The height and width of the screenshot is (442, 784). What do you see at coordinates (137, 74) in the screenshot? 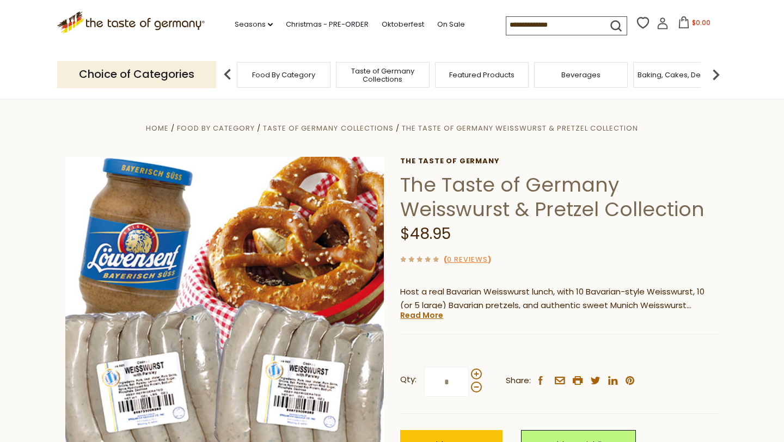
I see `p: Choice of Categories` at bounding box center [137, 74].